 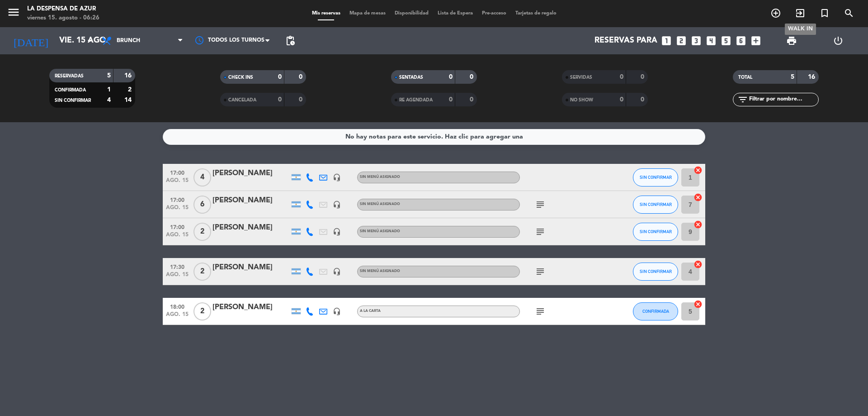 I want to click on div: viernes 15. agosto - 06:26, so click(x=63, y=18).